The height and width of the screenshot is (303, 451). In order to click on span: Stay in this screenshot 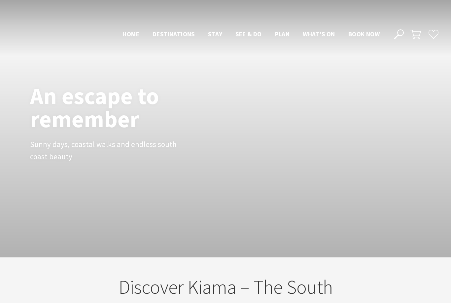, I will do `click(215, 34)`.